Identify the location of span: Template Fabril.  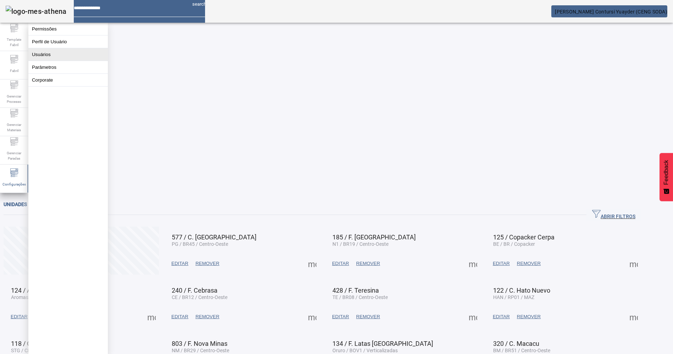
(14, 42).